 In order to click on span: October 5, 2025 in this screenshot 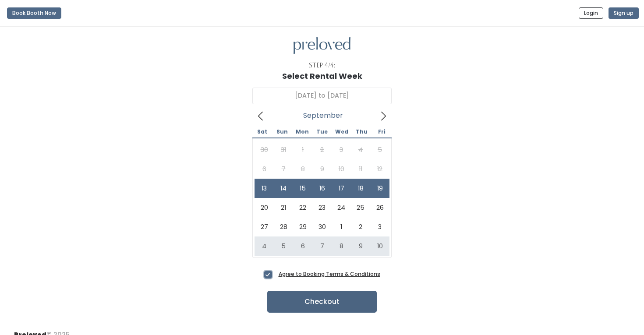, I will do `click(284, 246)`.